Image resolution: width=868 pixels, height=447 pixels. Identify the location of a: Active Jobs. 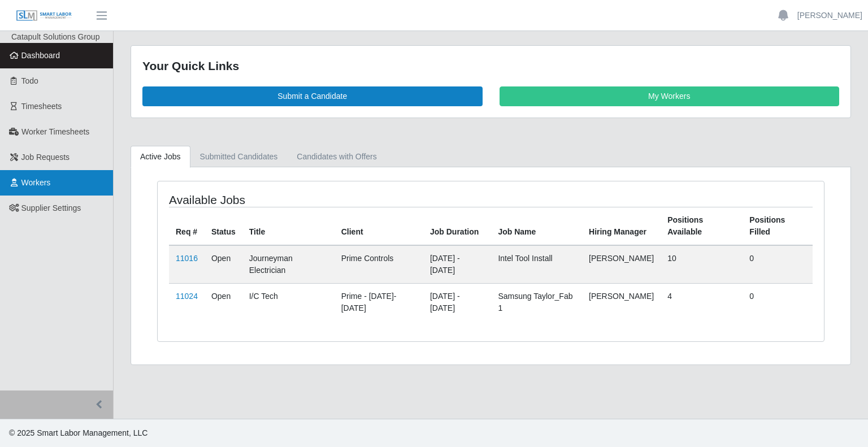
(161, 157).